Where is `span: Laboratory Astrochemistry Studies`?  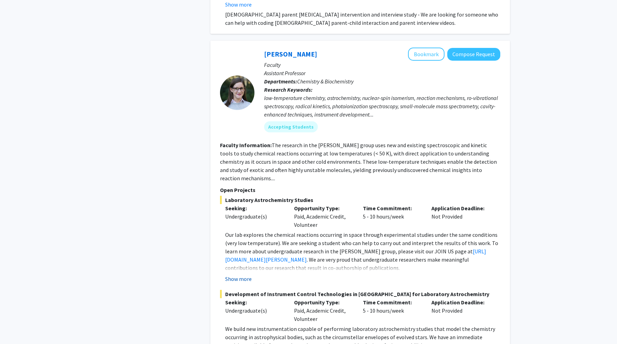 span: Laboratory Astrochemistry Studies is located at coordinates (360, 200).